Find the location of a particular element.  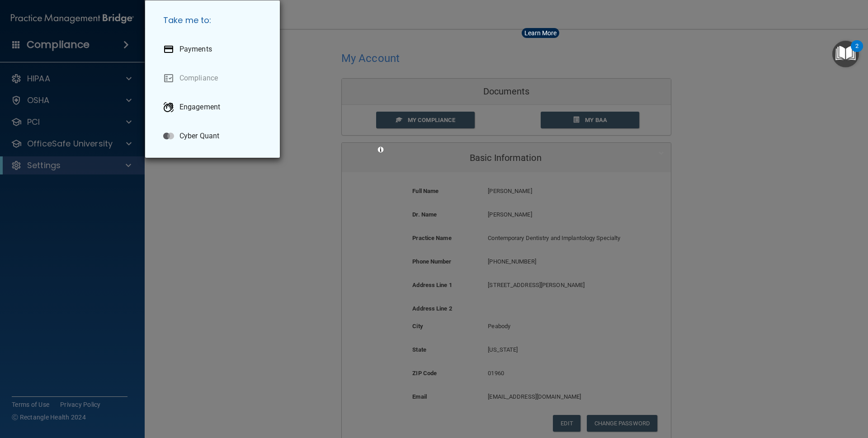

h5: Take me to: is located at coordinates (214, 20).